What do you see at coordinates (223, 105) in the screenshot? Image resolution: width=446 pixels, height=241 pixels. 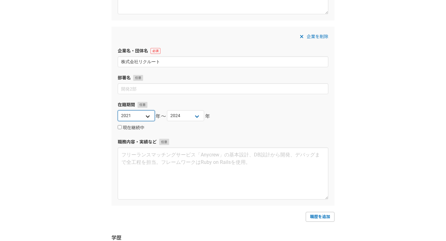 I see `label: 在籍期間` at bounding box center [223, 105].